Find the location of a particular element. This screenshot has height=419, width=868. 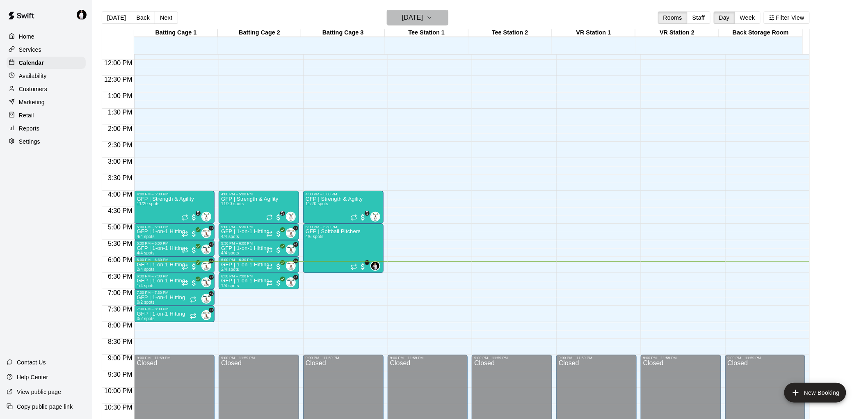

img: Travis Hamilton is located at coordinates (81, 15).